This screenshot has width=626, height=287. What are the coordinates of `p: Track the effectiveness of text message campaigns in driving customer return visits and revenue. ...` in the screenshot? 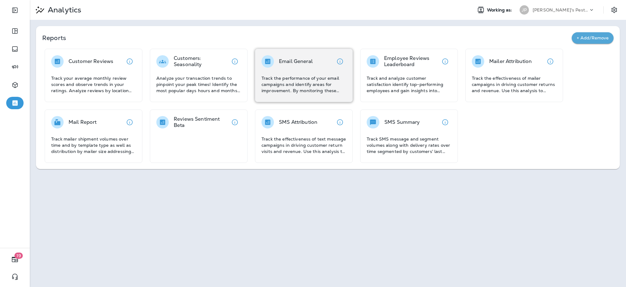 It's located at (304, 145).